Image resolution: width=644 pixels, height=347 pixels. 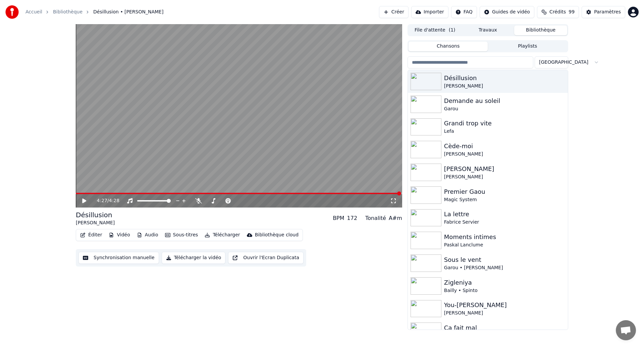 I want to click on div: Sous le vent, so click(x=504, y=260).